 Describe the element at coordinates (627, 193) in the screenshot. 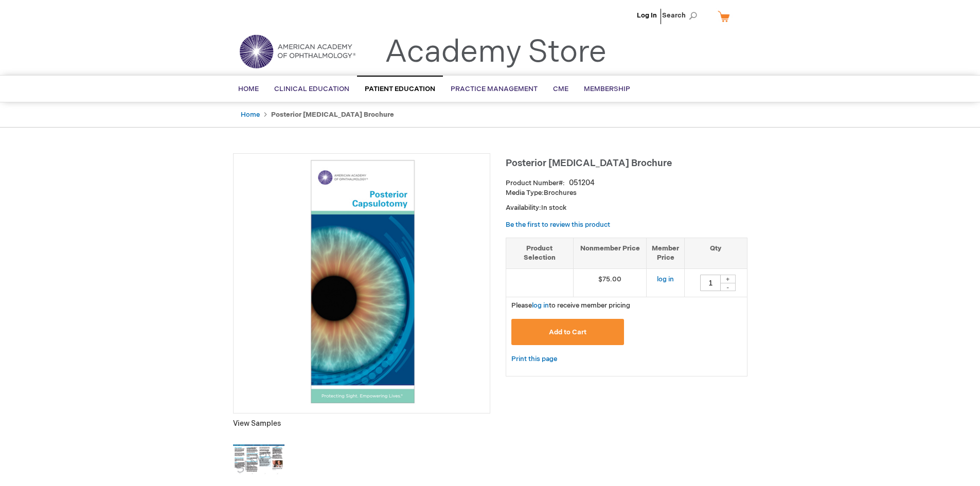

I see `p: Brochures` at that location.